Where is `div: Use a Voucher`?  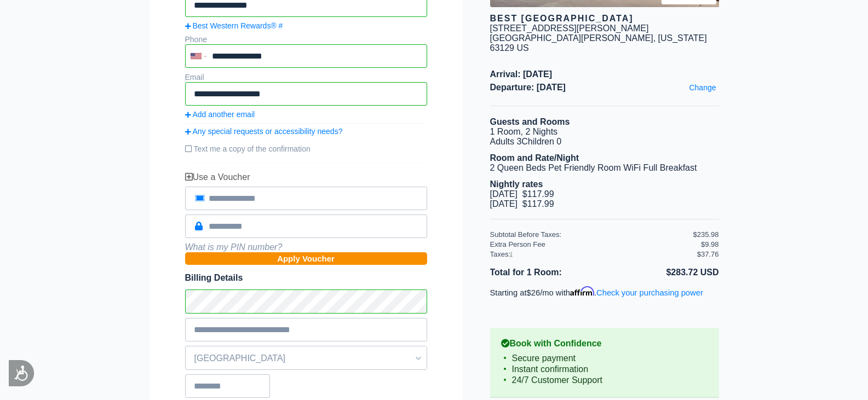 div: Use a Voucher is located at coordinates (306, 177).